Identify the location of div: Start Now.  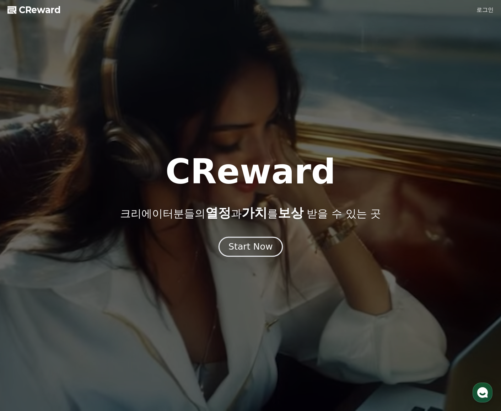
(250, 247).